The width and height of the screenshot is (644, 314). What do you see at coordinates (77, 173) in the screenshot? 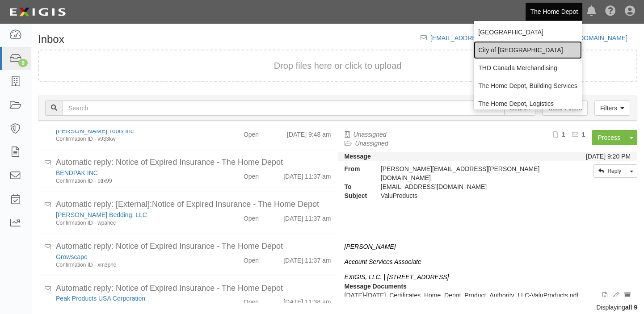
I see `a: BENDPAK INC` at bounding box center [77, 173].